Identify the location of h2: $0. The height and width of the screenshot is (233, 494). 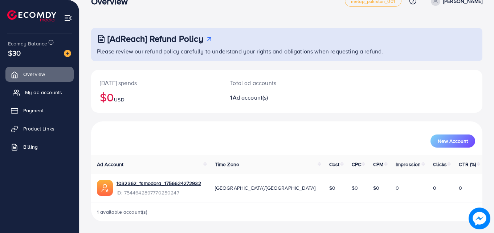
(156, 97).